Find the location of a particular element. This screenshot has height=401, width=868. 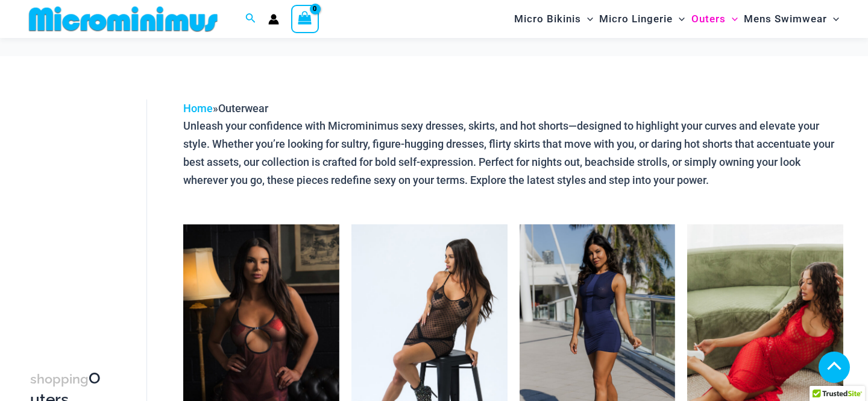

span: Outerwear is located at coordinates (243, 108).